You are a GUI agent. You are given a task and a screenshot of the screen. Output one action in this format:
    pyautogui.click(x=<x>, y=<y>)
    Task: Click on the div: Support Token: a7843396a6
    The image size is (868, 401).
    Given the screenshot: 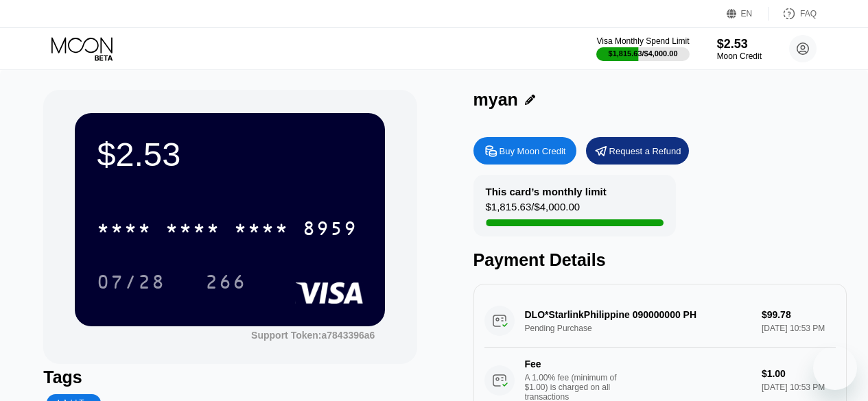 What is the action you would take?
    pyautogui.click(x=313, y=335)
    